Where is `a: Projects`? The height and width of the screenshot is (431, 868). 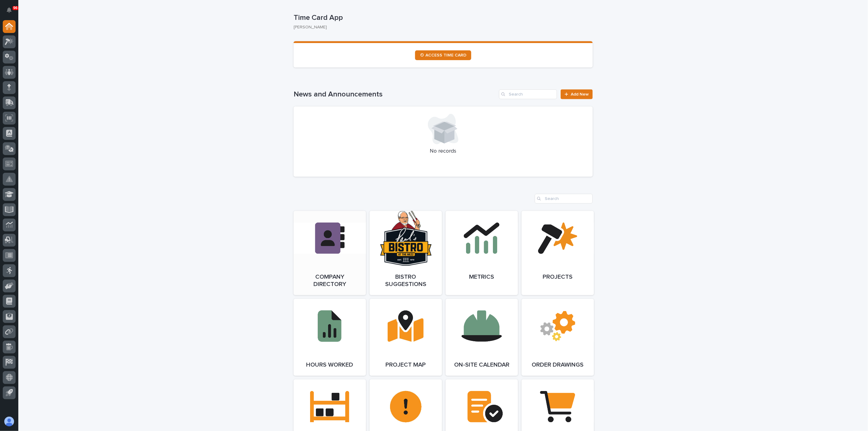 a: Projects is located at coordinates (558, 253).